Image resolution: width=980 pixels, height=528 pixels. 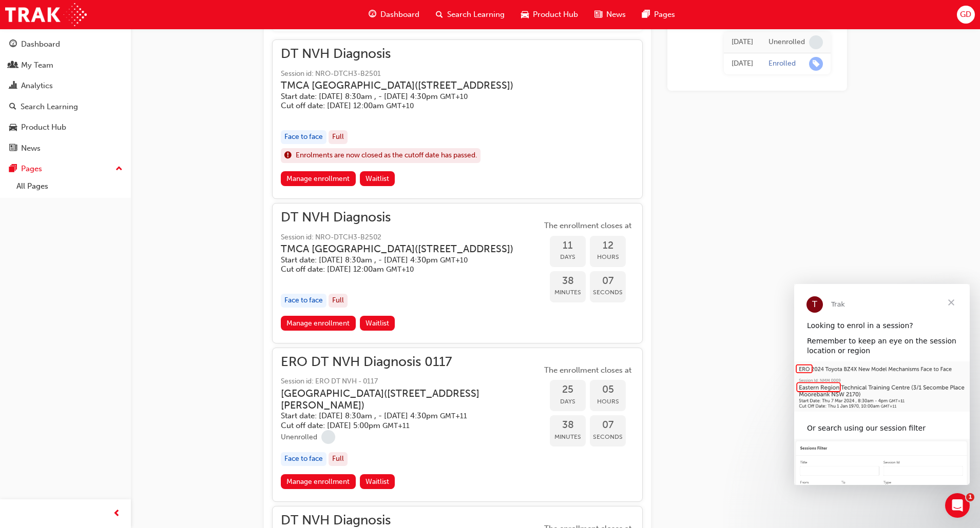 I want to click on button: Pages, so click(x=65, y=169).